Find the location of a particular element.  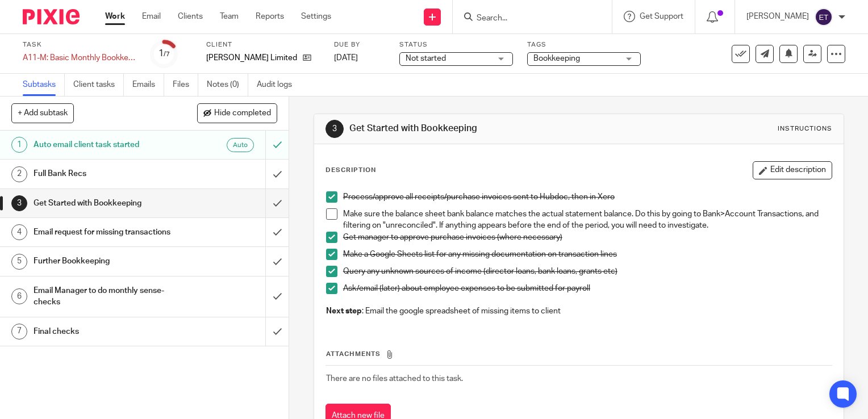

a: Clients is located at coordinates (190, 16).